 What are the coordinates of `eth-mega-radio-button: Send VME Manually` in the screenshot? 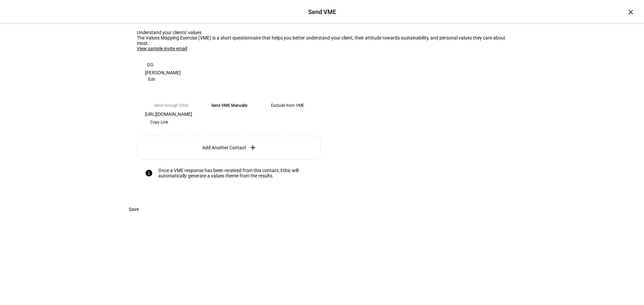 It's located at (229, 105).